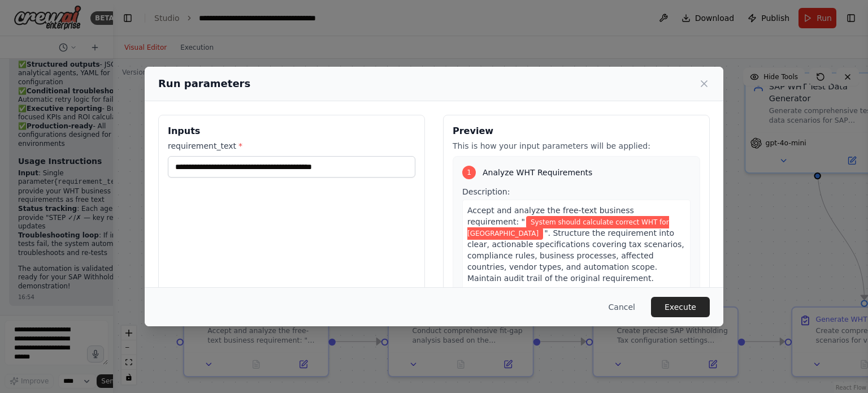  Describe the element at coordinates (469, 173) in the screenshot. I see `div: 1` at that location.